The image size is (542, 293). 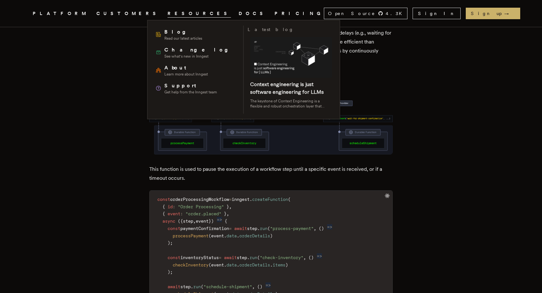 I want to click on span: createFunction, so click(x=270, y=200).